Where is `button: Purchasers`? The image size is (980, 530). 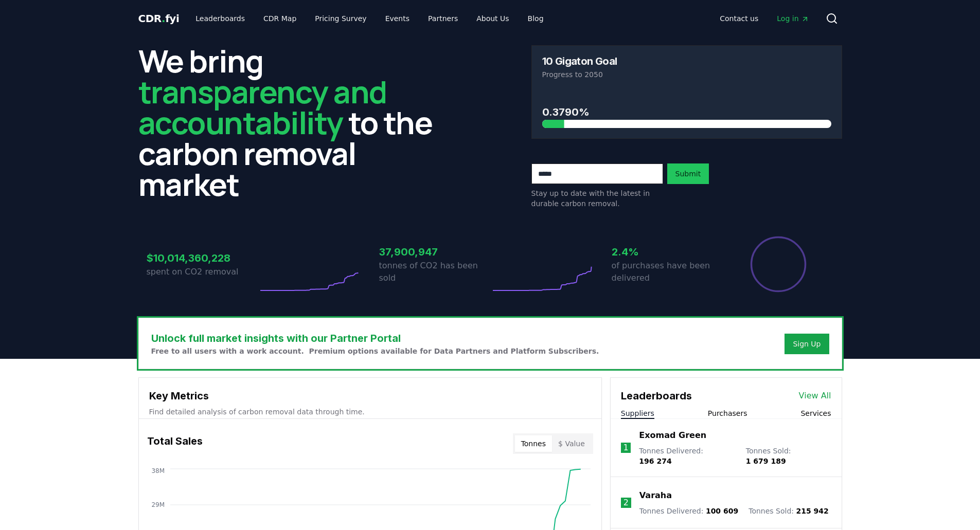 button: Purchasers is located at coordinates (727, 414).